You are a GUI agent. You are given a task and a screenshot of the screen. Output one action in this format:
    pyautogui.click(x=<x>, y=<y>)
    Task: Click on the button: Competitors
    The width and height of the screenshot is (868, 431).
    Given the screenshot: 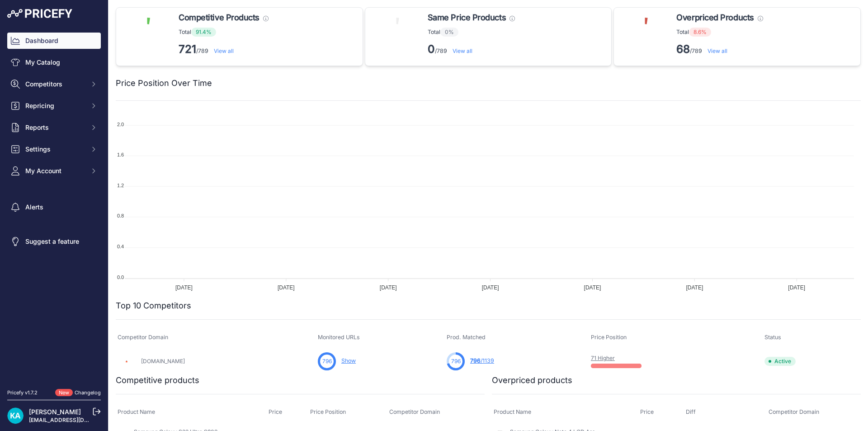 What is the action you would take?
    pyautogui.click(x=54, y=84)
    